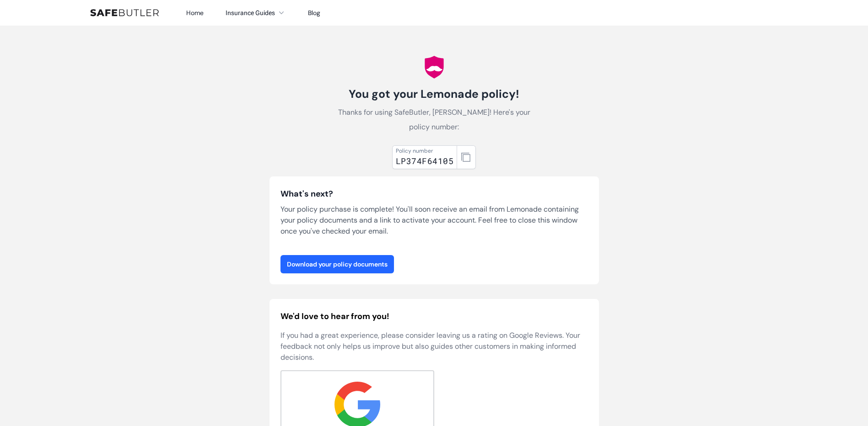 The height and width of the screenshot is (426, 868). Describe the element at coordinates (434, 94) in the screenshot. I see `h1: You got your Lemonade policy!` at that location.